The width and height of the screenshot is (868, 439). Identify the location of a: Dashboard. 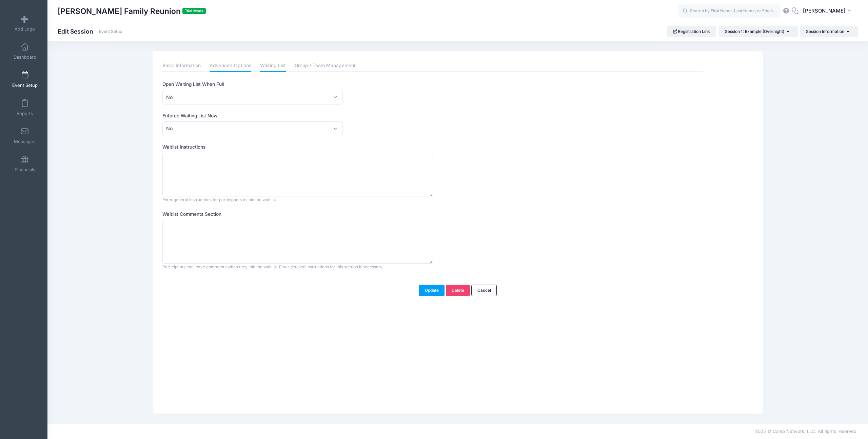
(25, 51).